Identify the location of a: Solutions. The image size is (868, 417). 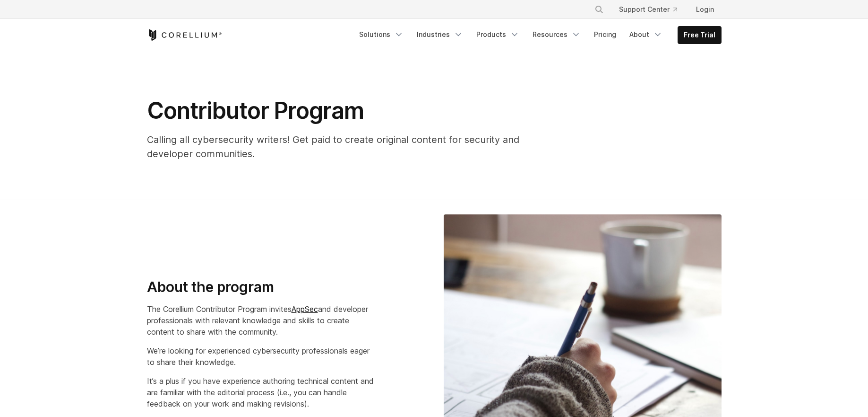
(382, 35).